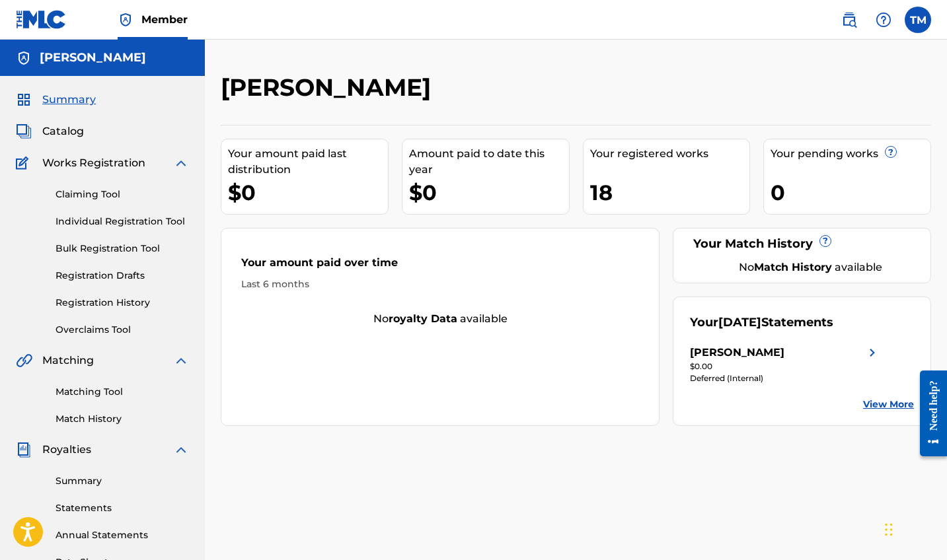 The width and height of the screenshot is (947, 560). Describe the element at coordinates (851, 192) in the screenshot. I see `div: 0` at that location.